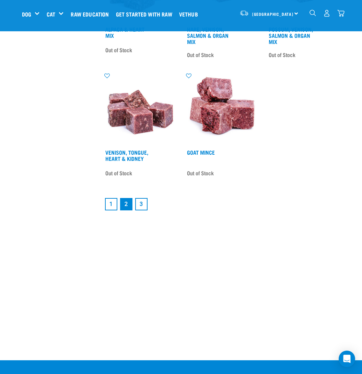 Image resolution: width=362 pixels, height=374 pixels. What do you see at coordinates (127, 155) in the screenshot?
I see `a: Venison, Tongue, Heart & Kidney` at bounding box center [127, 155].